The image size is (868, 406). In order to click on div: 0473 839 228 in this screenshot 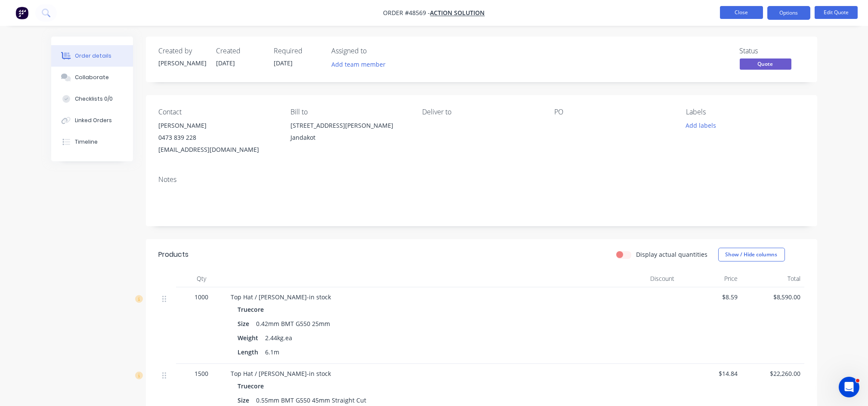, I will do `click(217, 138)`.